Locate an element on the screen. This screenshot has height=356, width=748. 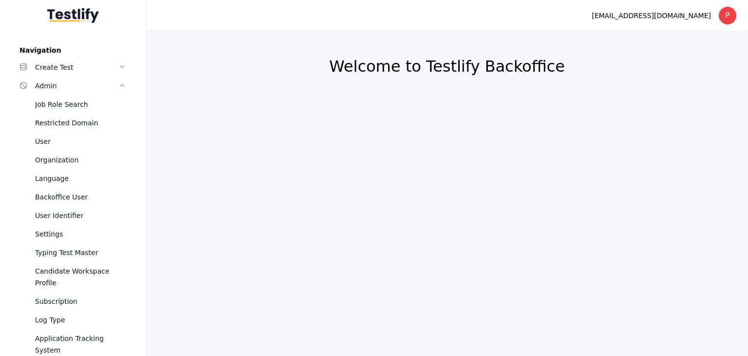
a: User is located at coordinates (73, 141).